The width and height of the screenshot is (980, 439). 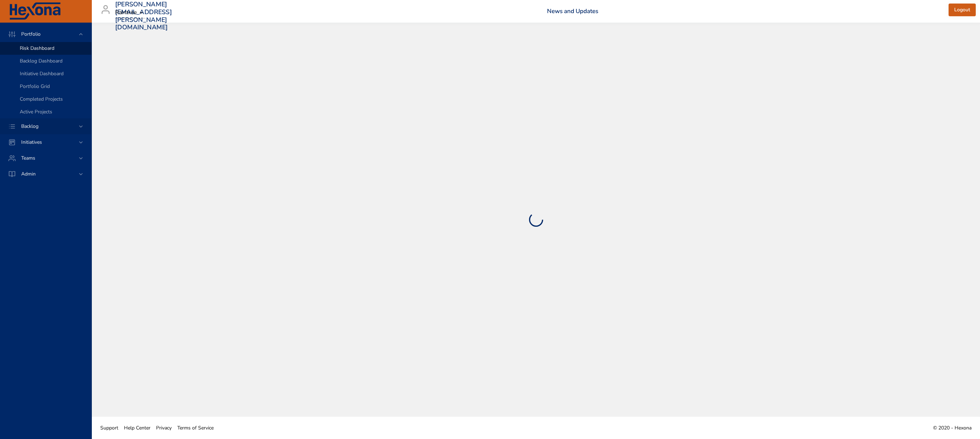 I want to click on span: Privacy, so click(x=164, y=428).